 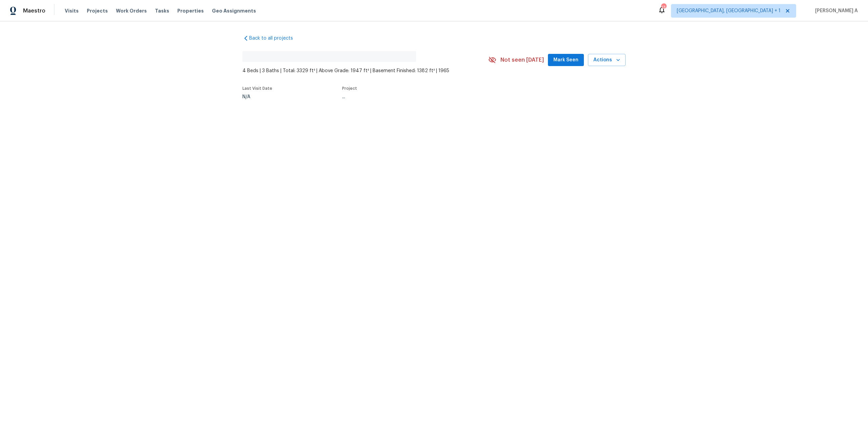 What do you see at coordinates (664, 8) in the screenshot?
I see `div: 13` at bounding box center [664, 8].